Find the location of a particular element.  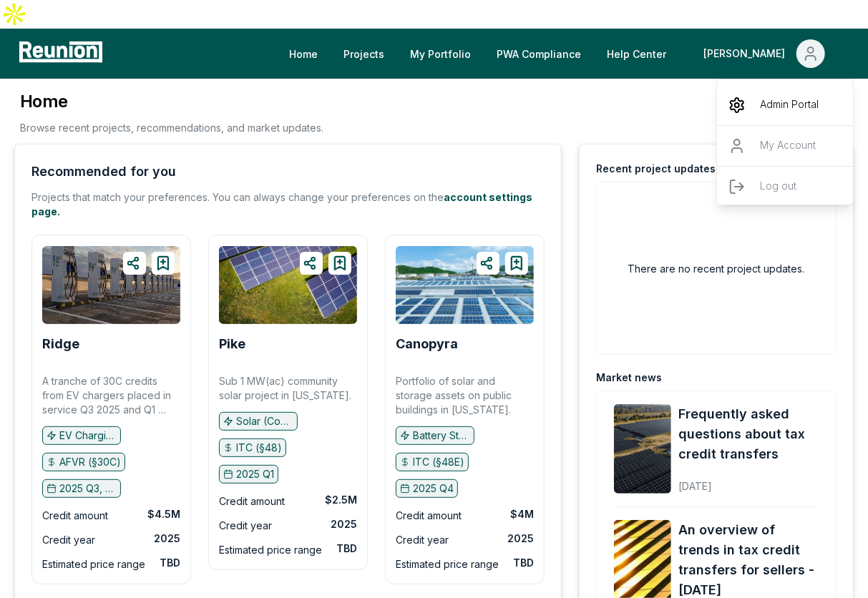

img: Ridge is located at coordinates (111, 285).